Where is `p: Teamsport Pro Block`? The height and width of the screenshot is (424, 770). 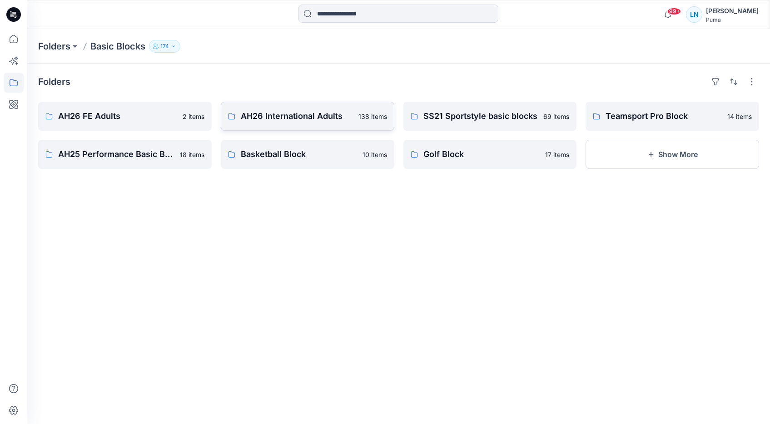
p: Teamsport Pro Block is located at coordinates (664, 116).